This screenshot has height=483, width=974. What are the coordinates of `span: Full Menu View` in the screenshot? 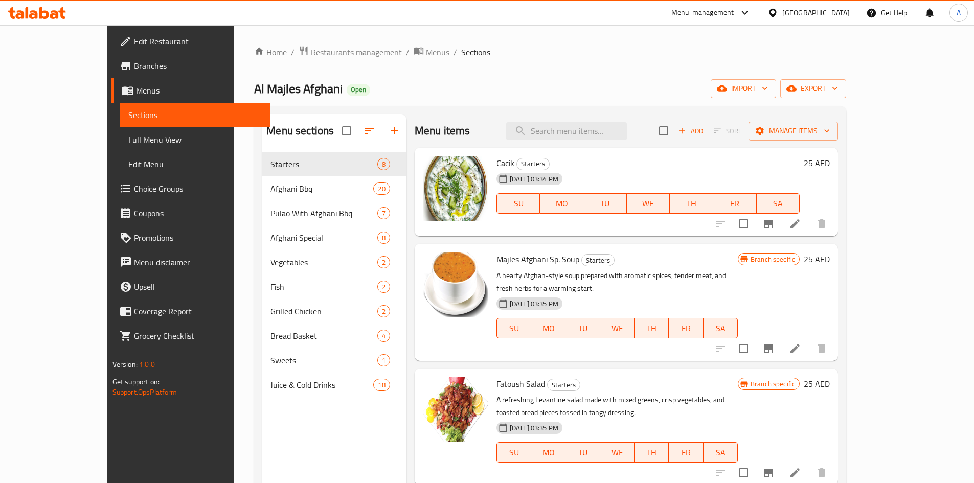 It's located at (195, 140).